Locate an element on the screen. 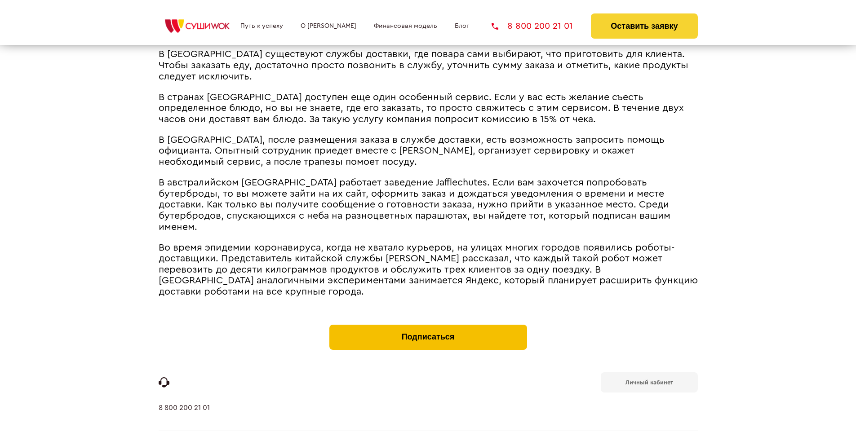 The width and height of the screenshot is (856, 432). a: Путь к успеху is located at coordinates (262, 26).